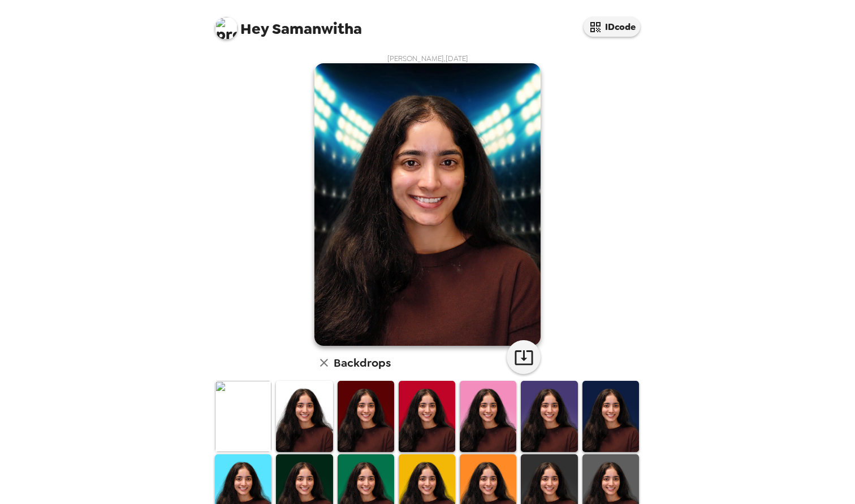  What do you see at coordinates (288, 24) in the screenshot?
I see `span: Samanwitha` at bounding box center [288, 24].